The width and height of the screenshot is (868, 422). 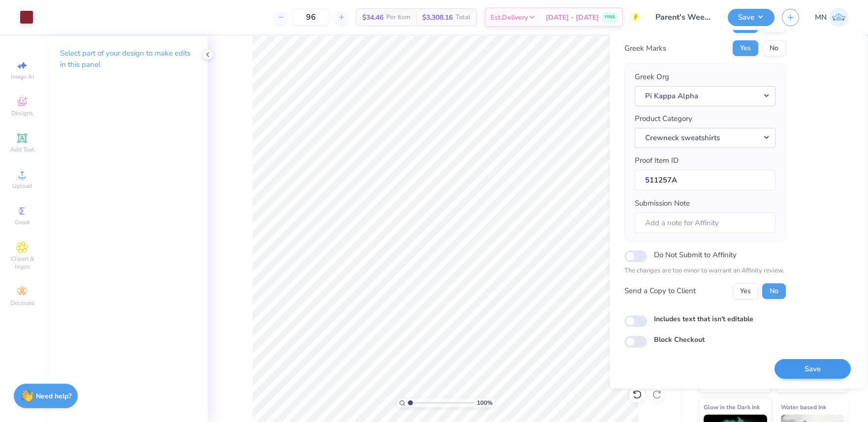 I want to click on span: Decorate, so click(x=22, y=303).